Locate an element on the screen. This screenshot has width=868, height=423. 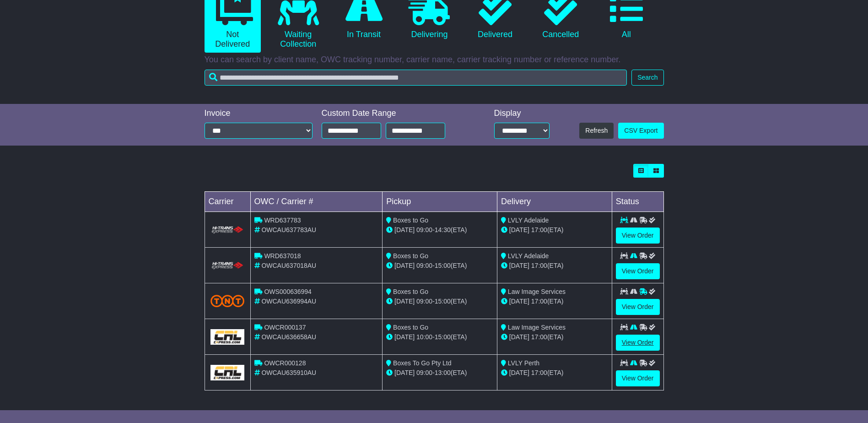
span: WRD637783 is located at coordinates (282, 220).